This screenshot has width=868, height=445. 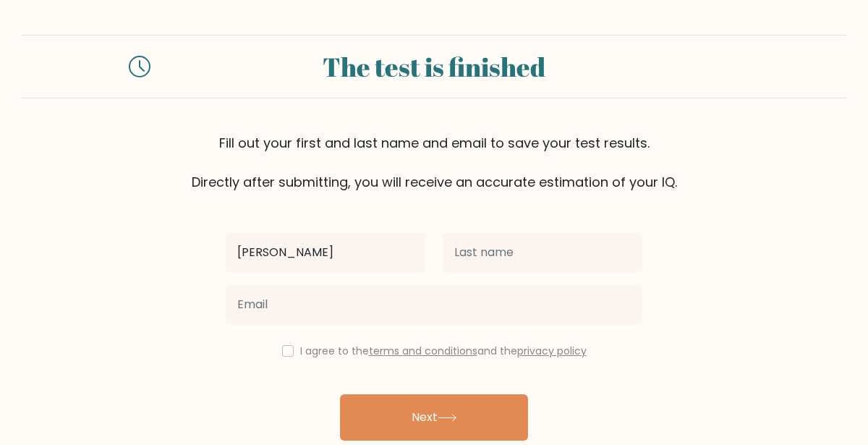 I want to click on div: The test is finished, so click(x=434, y=67).